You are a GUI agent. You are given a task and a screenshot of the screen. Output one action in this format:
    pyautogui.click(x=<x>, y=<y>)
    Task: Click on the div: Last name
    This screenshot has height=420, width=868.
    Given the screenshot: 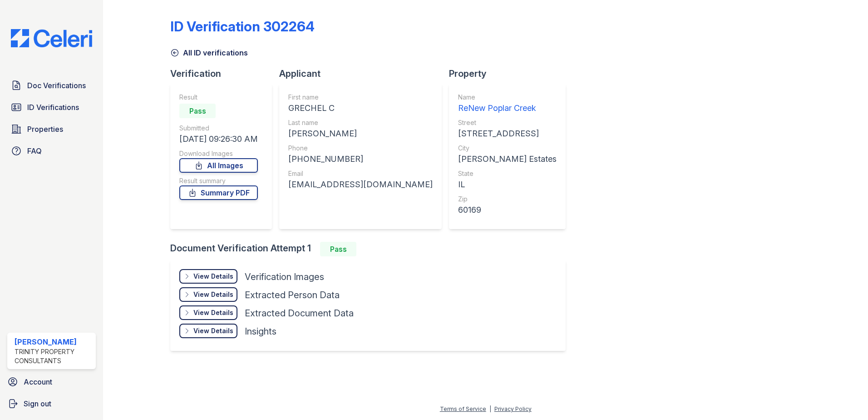 What is the action you would take?
    pyautogui.click(x=360, y=123)
    